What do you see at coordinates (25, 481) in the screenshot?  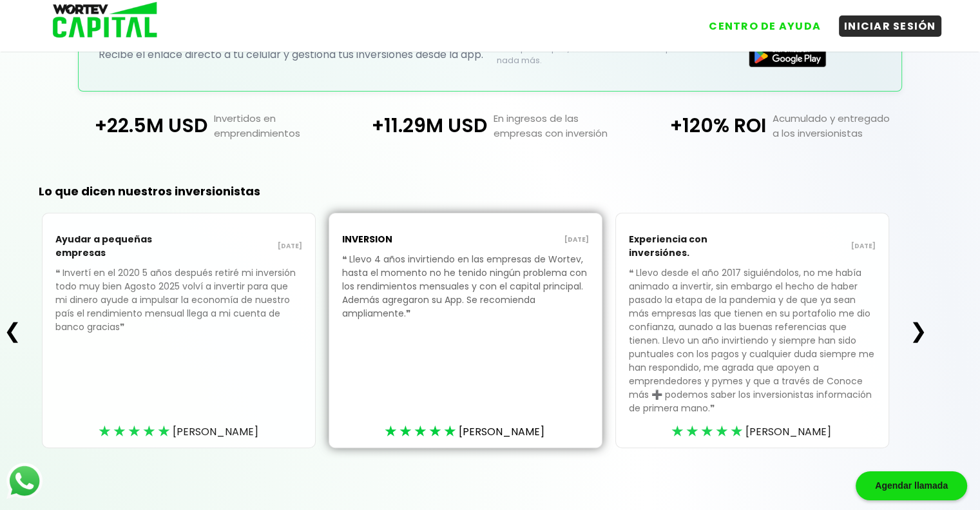 I see `img: logos_whatsapp-icon.242b2217.svg` at bounding box center [25, 481].